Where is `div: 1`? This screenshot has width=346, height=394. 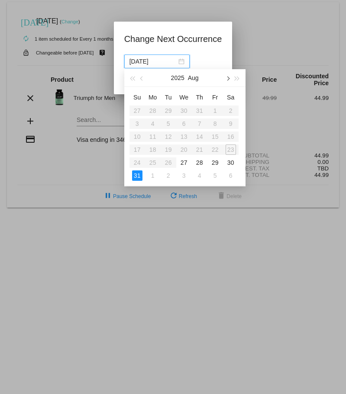
div: 1 is located at coordinates (153, 176).